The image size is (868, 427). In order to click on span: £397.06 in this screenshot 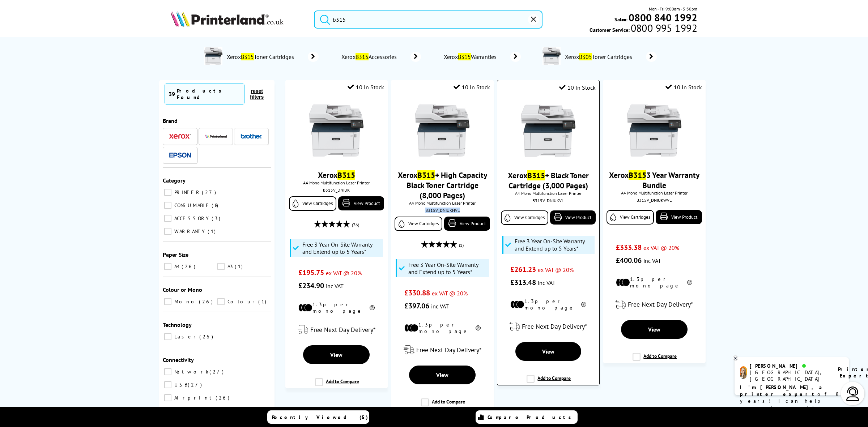, I will do `click(417, 306)`.